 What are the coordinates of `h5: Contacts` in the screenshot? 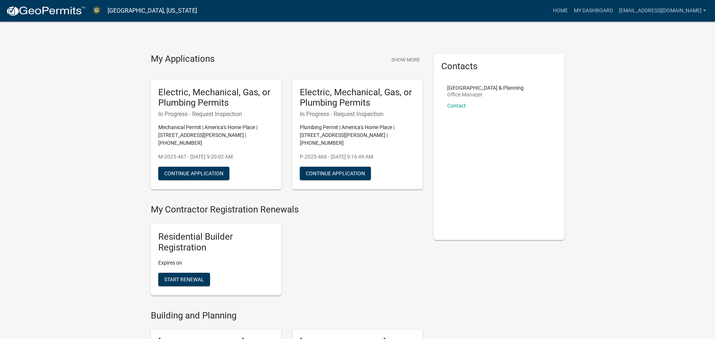 It's located at (499, 66).